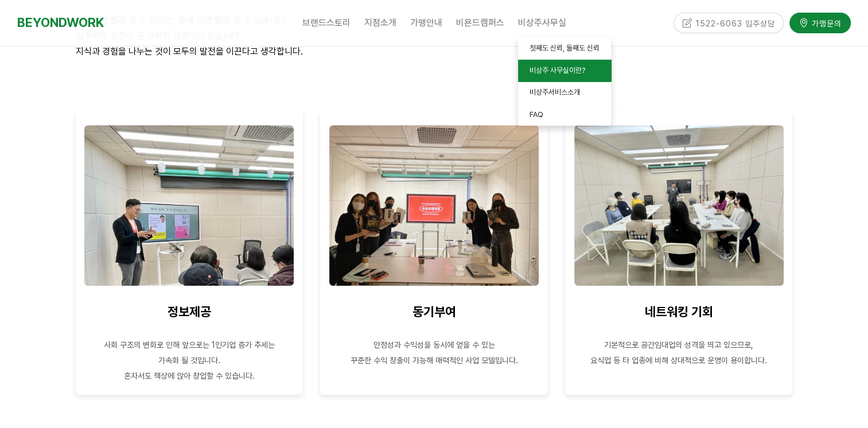 Image resolution: width=868 pixels, height=428 pixels. I want to click on span: 가맹안내, so click(426, 23).